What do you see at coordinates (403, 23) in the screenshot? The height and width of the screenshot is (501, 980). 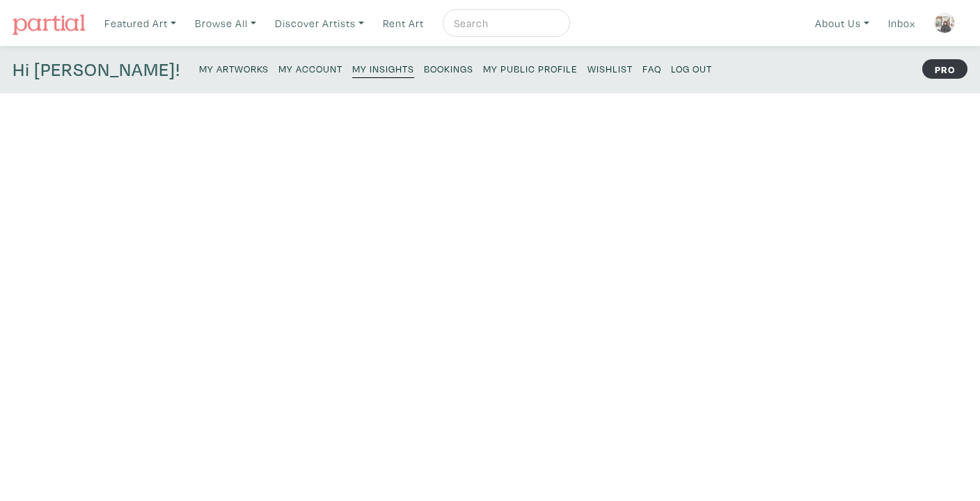 I see `a: Rent Art` at bounding box center [403, 23].